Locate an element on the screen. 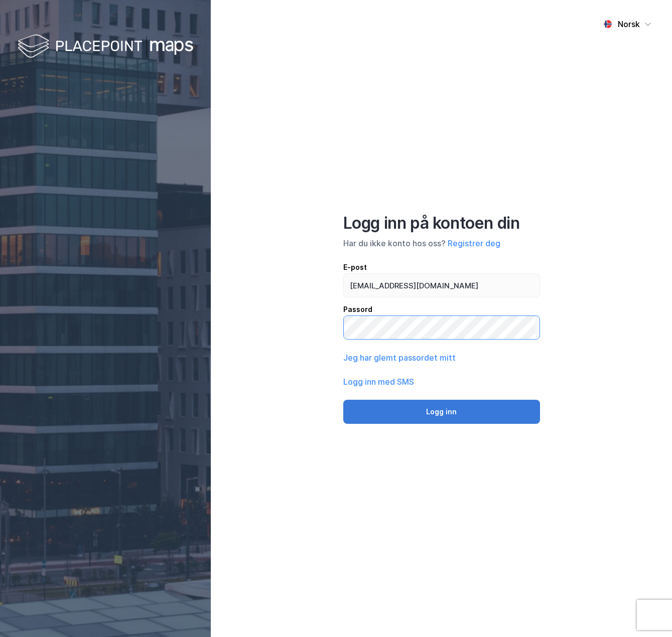 The width and height of the screenshot is (672, 637). img: logo-white.f07954bde2210d2a523dddb988cd2aa7.svg is located at coordinates (105, 47).